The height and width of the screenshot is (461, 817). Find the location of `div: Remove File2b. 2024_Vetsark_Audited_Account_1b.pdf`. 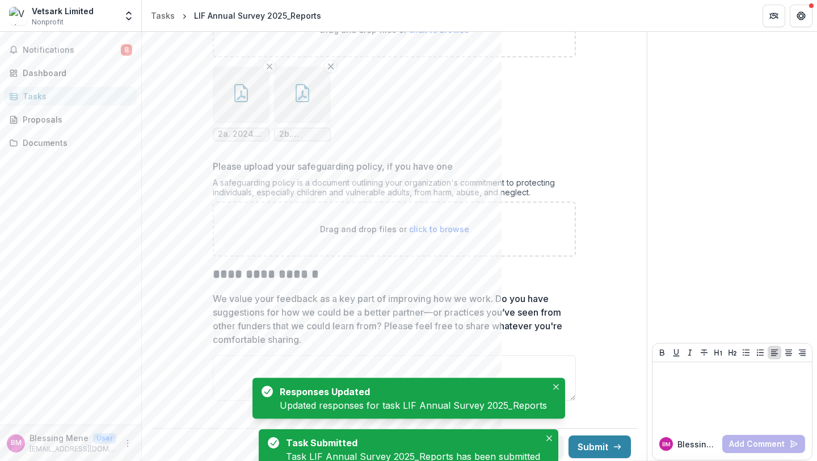

div: Remove File2b. 2024_Vetsark_Audited_Account_1b.pdf is located at coordinates (302, 104).